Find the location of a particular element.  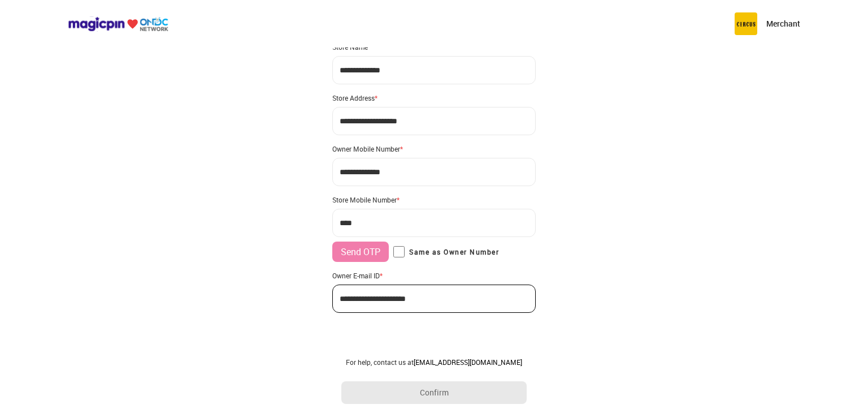

div: For help, contact us at is located at coordinates (434, 362).